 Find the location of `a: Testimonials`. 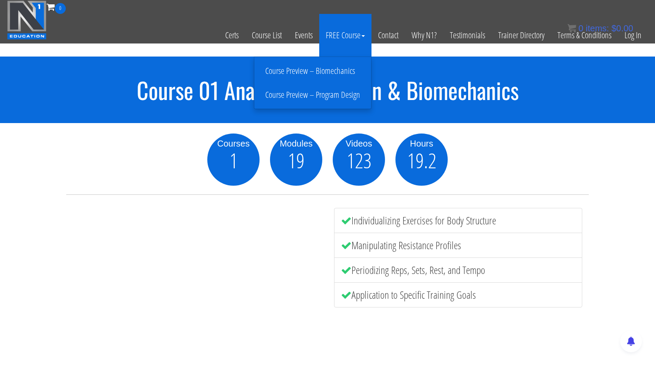

a: Testimonials is located at coordinates (467, 35).